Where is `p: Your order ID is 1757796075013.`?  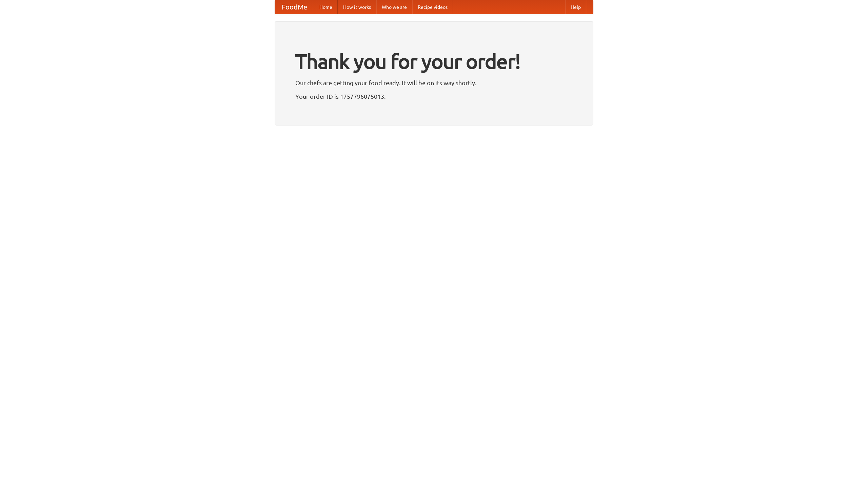 p: Your order ID is 1757796075013. is located at coordinates (434, 96).